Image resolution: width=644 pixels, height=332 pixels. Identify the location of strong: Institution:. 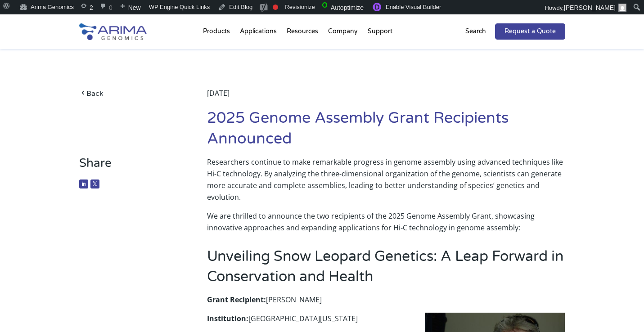
(228, 318).